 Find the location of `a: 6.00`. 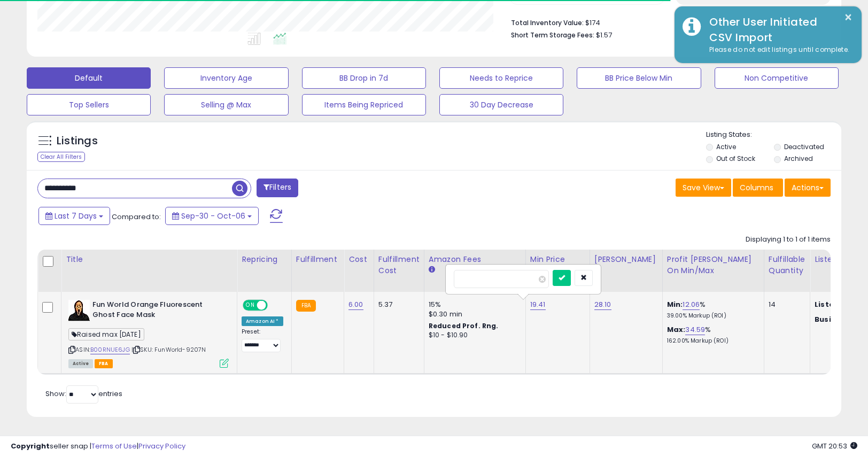

a: 6.00 is located at coordinates (356, 304).